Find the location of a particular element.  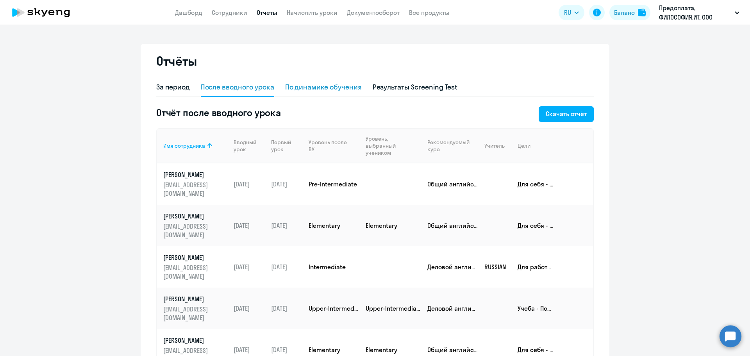

p: Предоплата, ФИЛОСОФИЯ.ИТ, ООО is located at coordinates (695, 12).